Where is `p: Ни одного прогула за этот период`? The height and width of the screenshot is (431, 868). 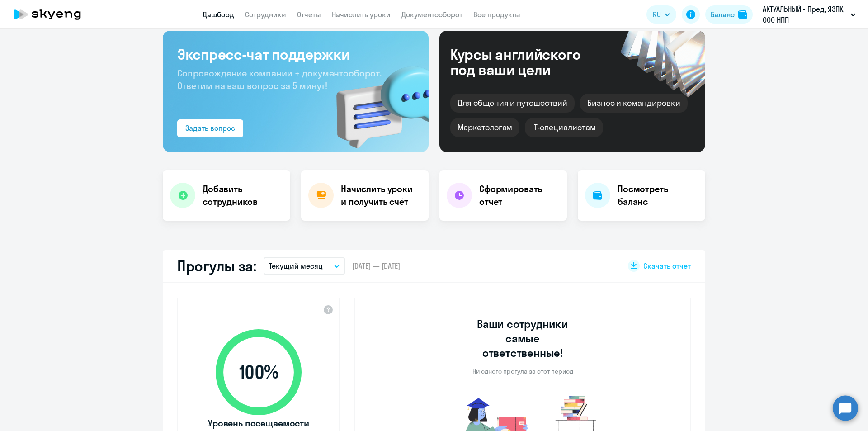
p: Ни одного прогула за этот период is located at coordinates (523, 371).